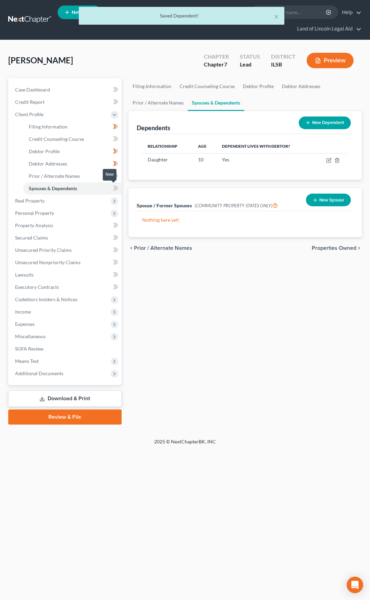 The height and width of the screenshot is (600, 370). What do you see at coordinates (65, 225) in the screenshot?
I see `a: Property Analysis` at bounding box center [65, 225].